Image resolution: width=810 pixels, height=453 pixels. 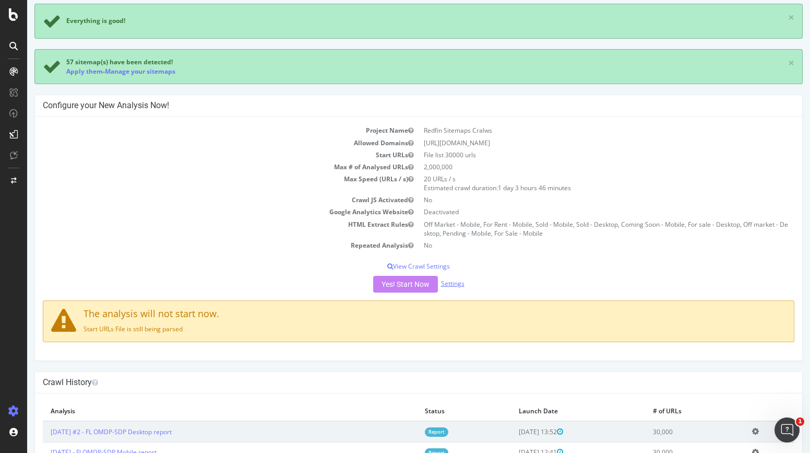 What do you see at coordinates (392, 328) in the screenshot?
I see `p: Start URLs File is still being parsed` at bounding box center [392, 328].